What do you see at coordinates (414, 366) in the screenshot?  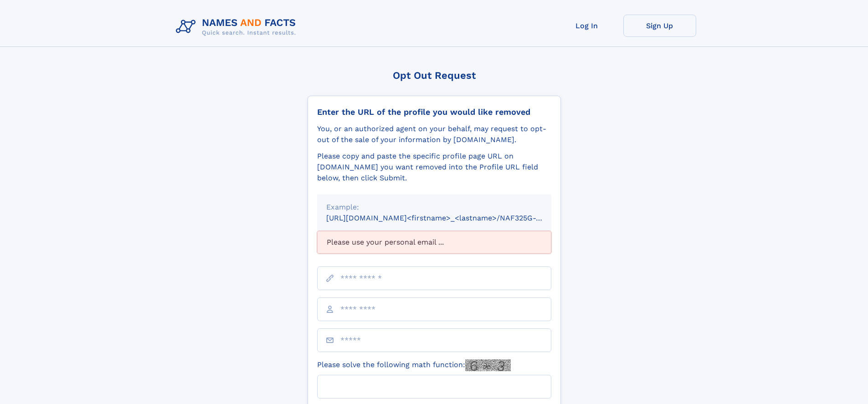 I see `label: Please solve the following math function:` at bounding box center [414, 366].